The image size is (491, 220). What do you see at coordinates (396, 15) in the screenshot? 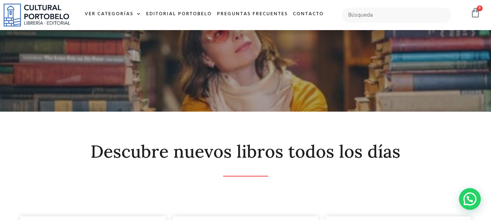
I see `input: Búsqueda` at bounding box center [396, 15].